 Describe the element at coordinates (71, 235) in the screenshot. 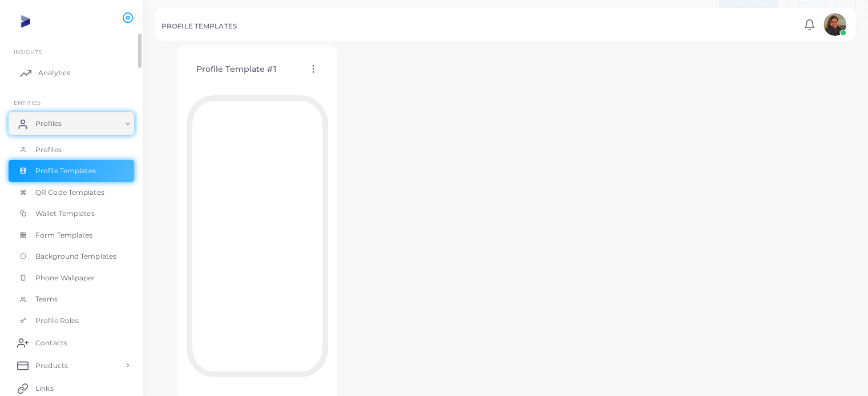

I see `a: Form Templates` at that location.